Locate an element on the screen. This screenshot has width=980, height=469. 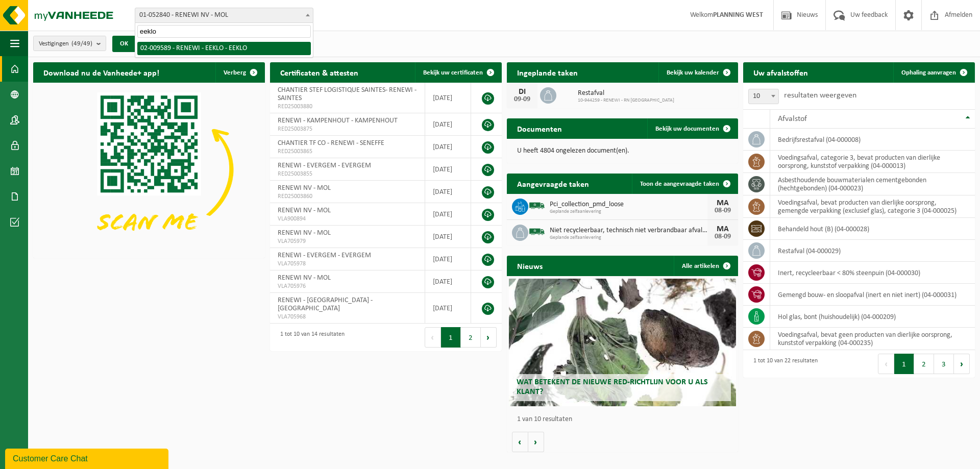
a: Alle artikelen is located at coordinates (705, 266).